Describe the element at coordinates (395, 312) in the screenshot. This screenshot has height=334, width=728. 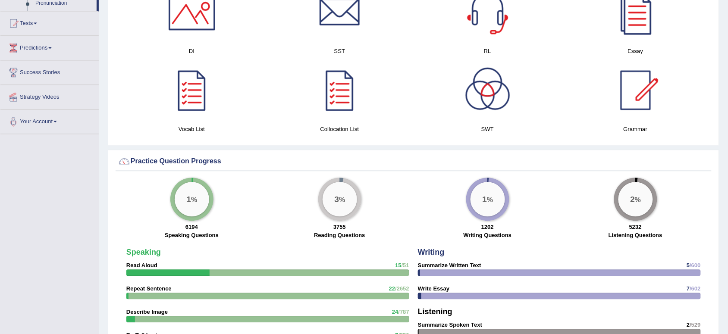
I see `span: 24` at that location.